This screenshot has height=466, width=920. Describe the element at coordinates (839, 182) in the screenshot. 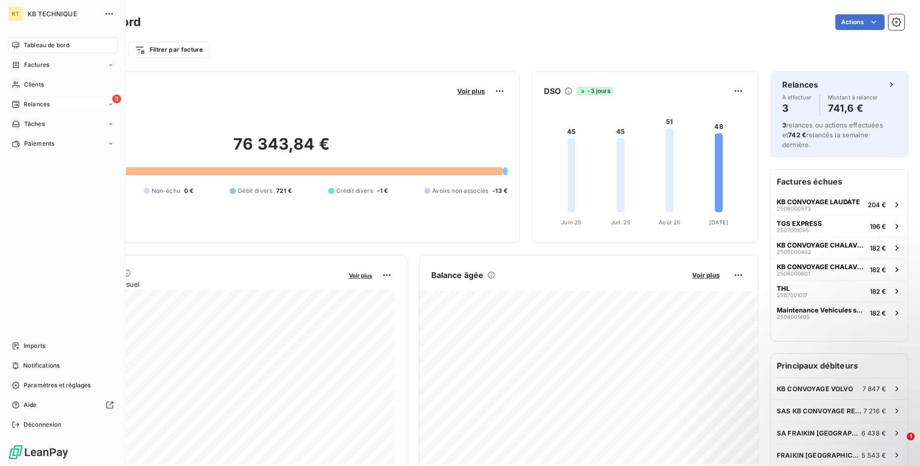

I see `h6: Factures échues` at that location.